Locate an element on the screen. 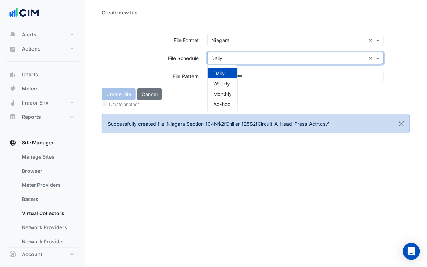 Image resolution: width=427 pixels, height=267 pixels. a: Meter Providers is located at coordinates (48, 185).